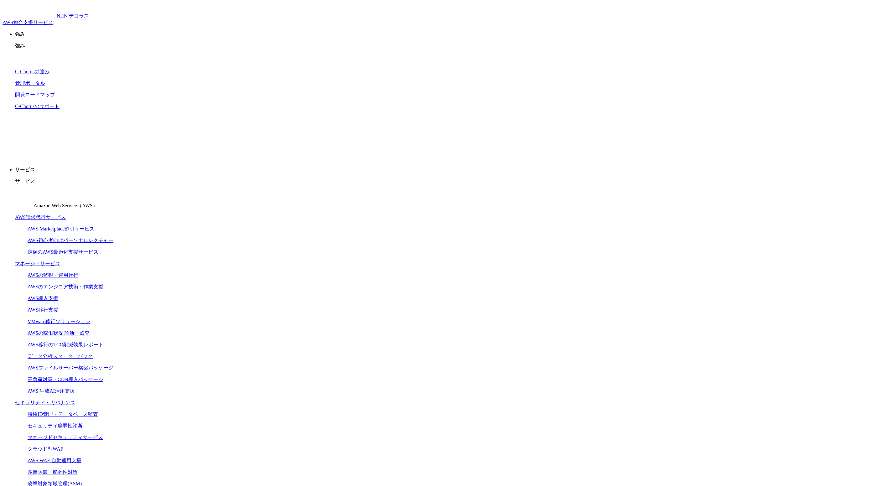 The width and height of the screenshot is (896, 486). What do you see at coordinates (61, 229) in the screenshot?
I see `a: AWS Marketplace割引サービス` at bounding box center [61, 229].